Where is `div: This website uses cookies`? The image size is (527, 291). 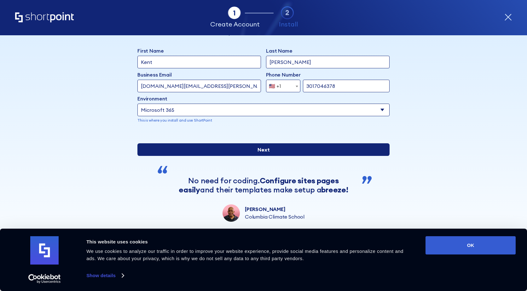
div: This website uses cookies is located at coordinates (249, 242).